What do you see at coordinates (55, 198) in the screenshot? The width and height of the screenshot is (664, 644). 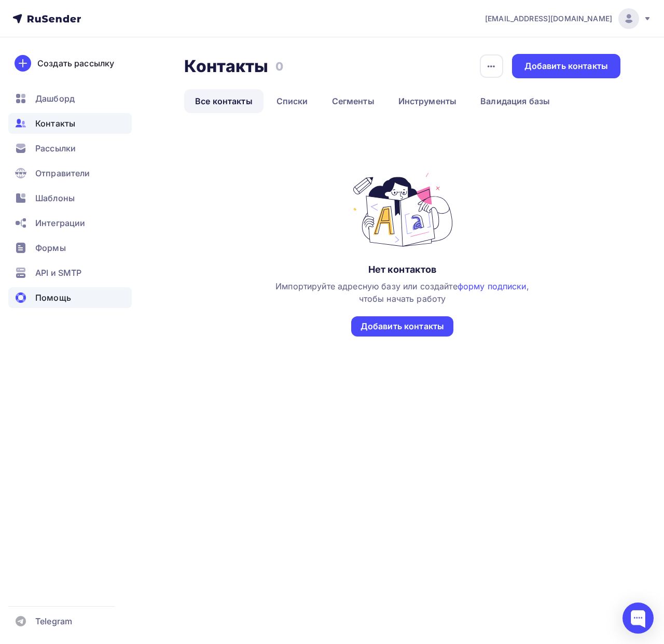 I see `span: Шаблоны` at bounding box center [55, 198].